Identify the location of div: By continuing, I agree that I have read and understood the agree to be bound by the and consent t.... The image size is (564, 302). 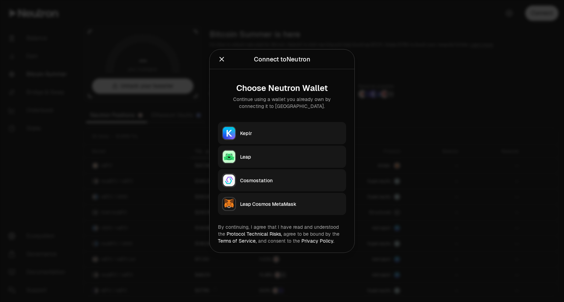
(282, 234).